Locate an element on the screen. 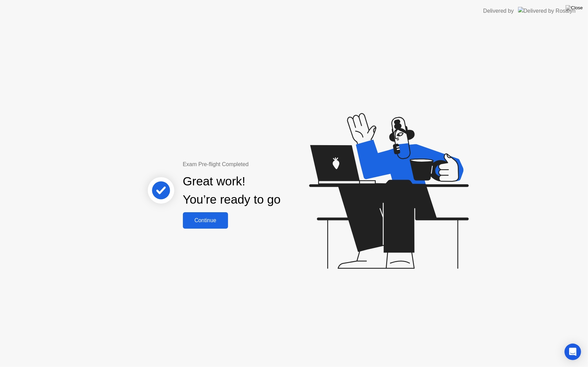 The width and height of the screenshot is (588, 367). div: Continue is located at coordinates (205, 221).